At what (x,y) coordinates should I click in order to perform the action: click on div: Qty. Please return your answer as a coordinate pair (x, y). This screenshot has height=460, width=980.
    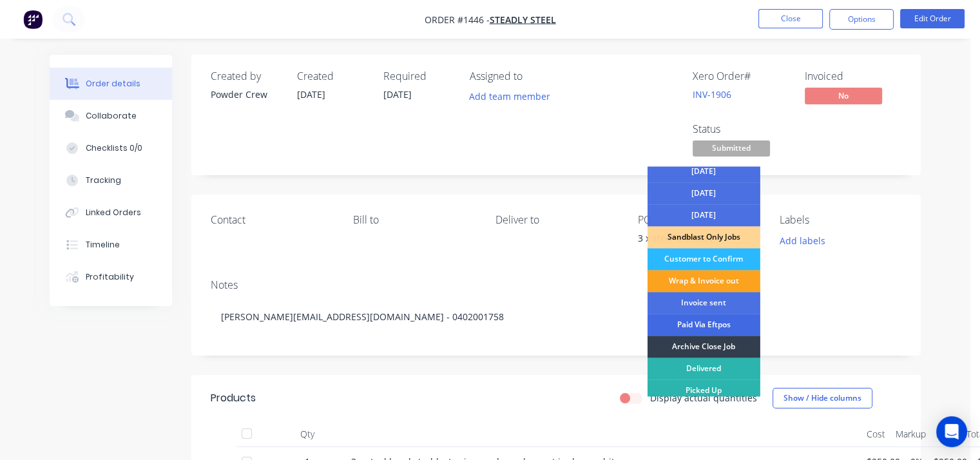
    Looking at the image, I should click on (307, 434).